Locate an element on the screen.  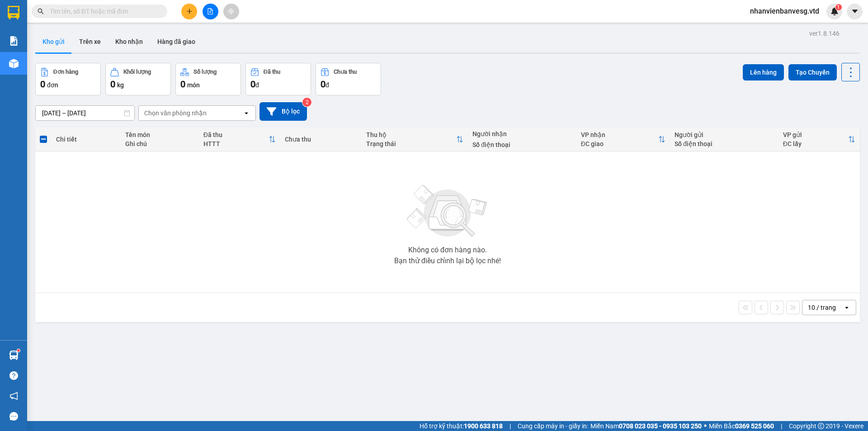
div: Người gửi is located at coordinates (724, 134).